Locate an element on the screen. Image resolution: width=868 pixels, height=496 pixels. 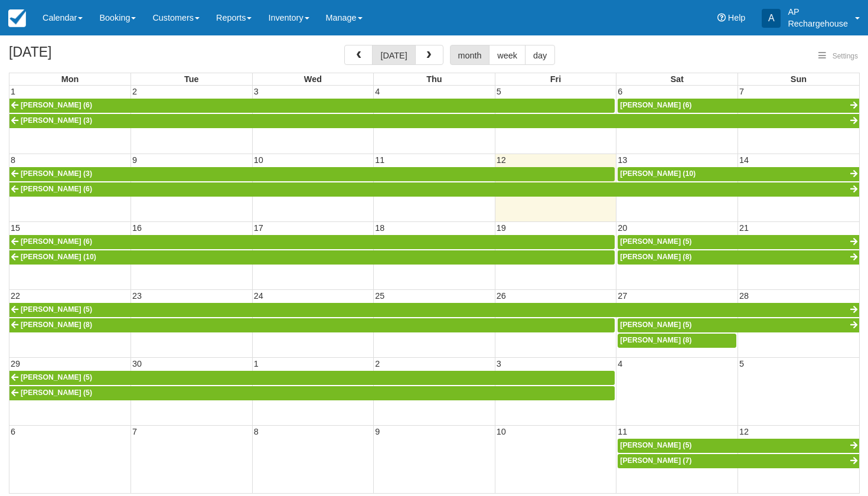
button: Settings is located at coordinates (838, 56).